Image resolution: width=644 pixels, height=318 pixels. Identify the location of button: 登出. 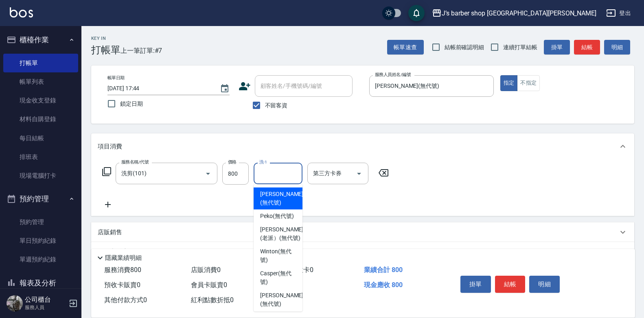
(618, 13).